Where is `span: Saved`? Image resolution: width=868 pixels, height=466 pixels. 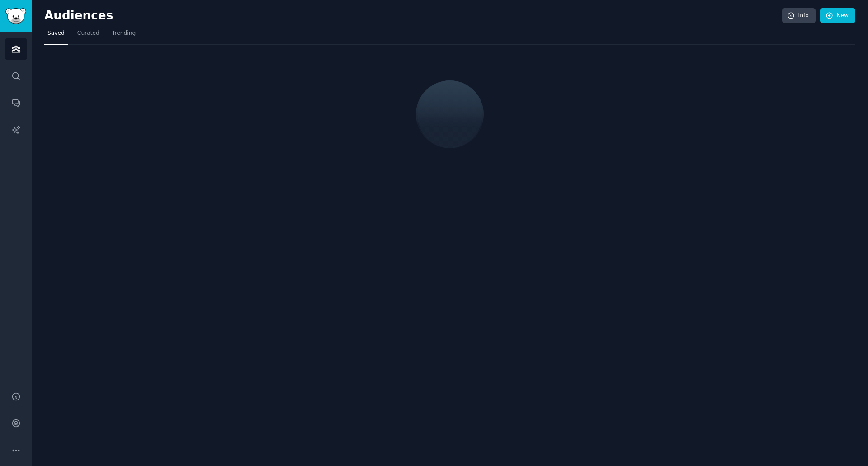 span: Saved is located at coordinates (56, 34).